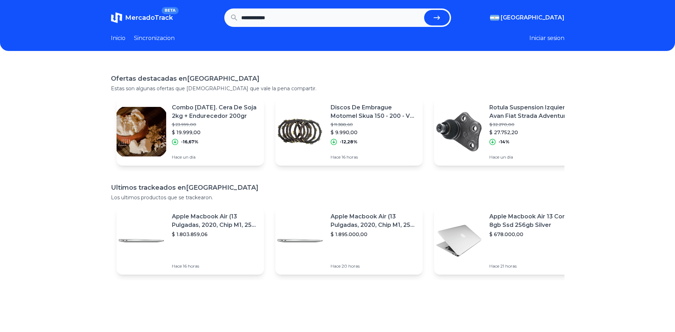 The image size is (675, 332). I want to click on a: Featured imageDiscos De Embrague Motomel Skua 150 - 200 - V6 - Bmd Motos$ 11.388,60$ 9.990,00-12,..., so click(349, 132).